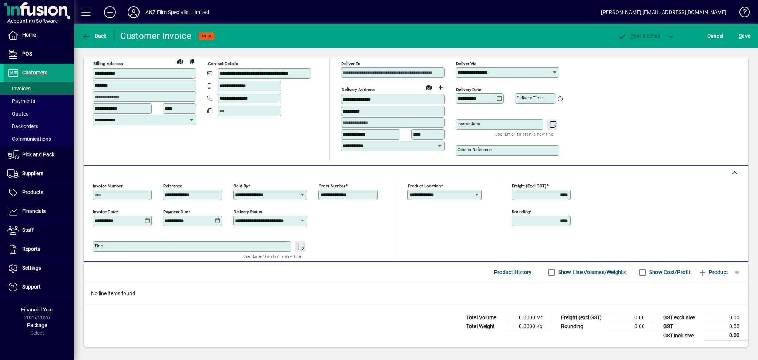 The image size is (758, 360). Describe the element at coordinates (529, 318) in the screenshot. I see `td: 0.0000 M³` at that location.